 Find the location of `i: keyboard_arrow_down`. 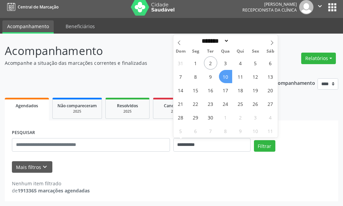

i: keyboard_arrow_down is located at coordinates (45, 167).